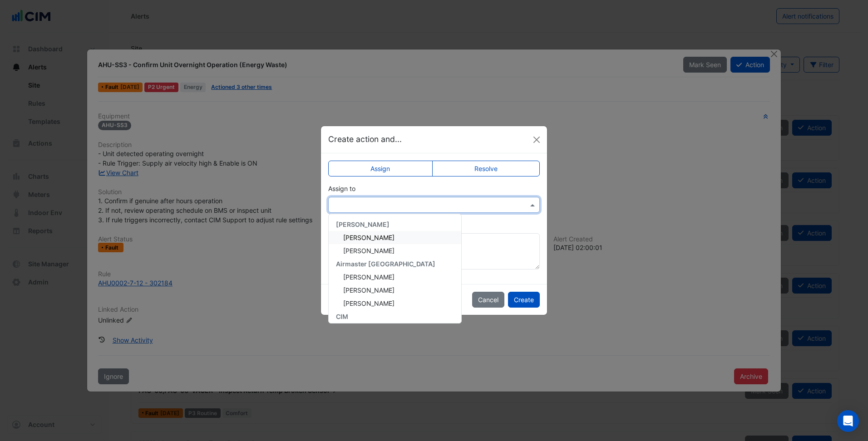 Image resolution: width=868 pixels, height=441 pixels. I want to click on label: Resolve, so click(486, 168).